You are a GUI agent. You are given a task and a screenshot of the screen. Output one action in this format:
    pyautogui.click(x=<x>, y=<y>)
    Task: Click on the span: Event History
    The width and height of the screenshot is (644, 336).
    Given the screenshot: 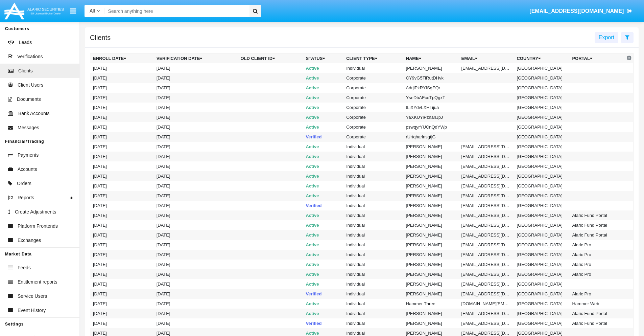 What is the action you would take?
    pyautogui.click(x=31, y=310)
    